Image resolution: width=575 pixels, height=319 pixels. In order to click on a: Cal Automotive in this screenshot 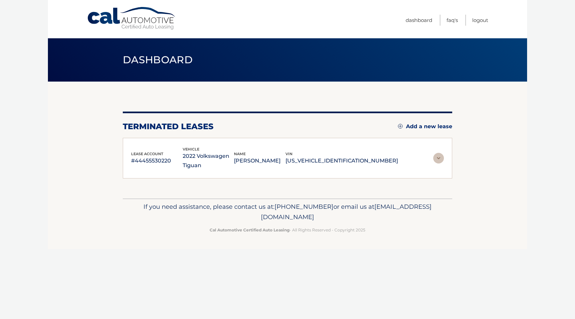, I will do `click(132, 18)`.